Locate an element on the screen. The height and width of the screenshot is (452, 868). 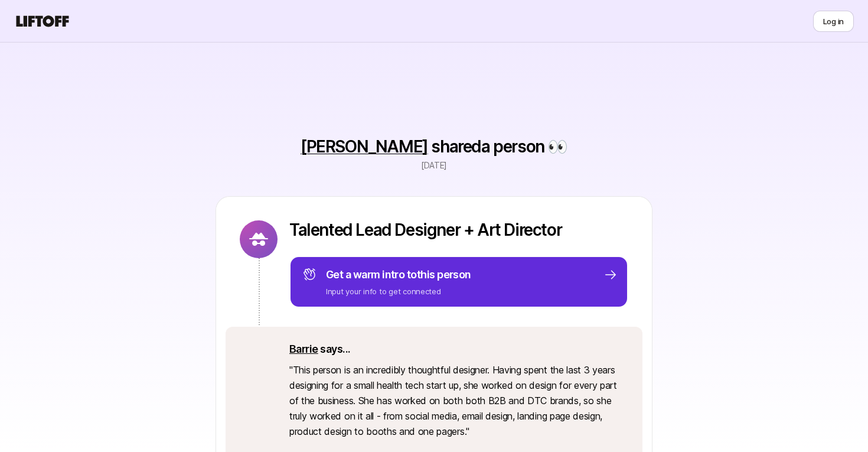
span: to this person is located at coordinates (439, 274).